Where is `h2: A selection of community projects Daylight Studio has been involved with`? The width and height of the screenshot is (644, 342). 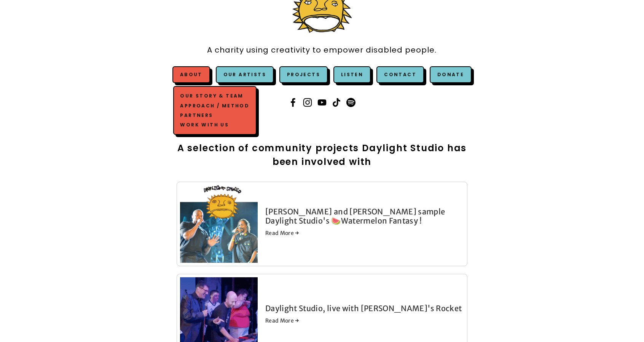
h2: A selection of community projects Daylight Studio has been involved with is located at coordinates (322, 155).